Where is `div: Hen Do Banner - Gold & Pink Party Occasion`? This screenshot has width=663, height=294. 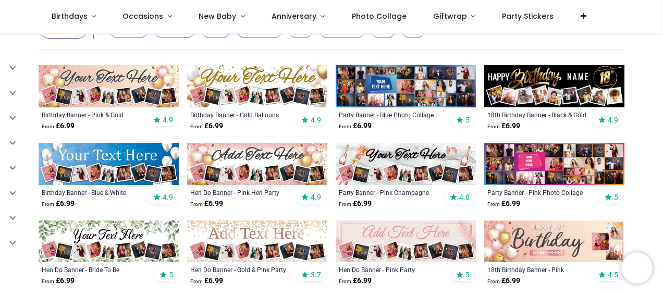 div: Hen Do Banner - Gold & Pink Party Occasion is located at coordinates (243, 269).